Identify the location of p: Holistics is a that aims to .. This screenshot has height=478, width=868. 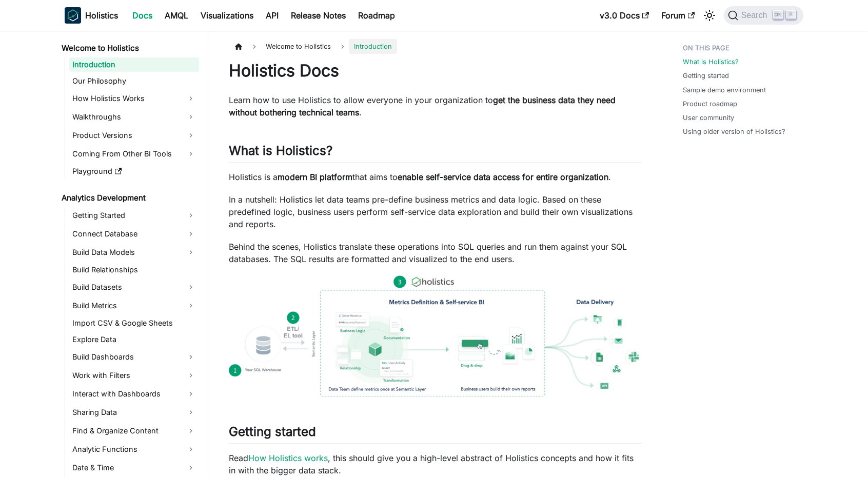
(435, 177).